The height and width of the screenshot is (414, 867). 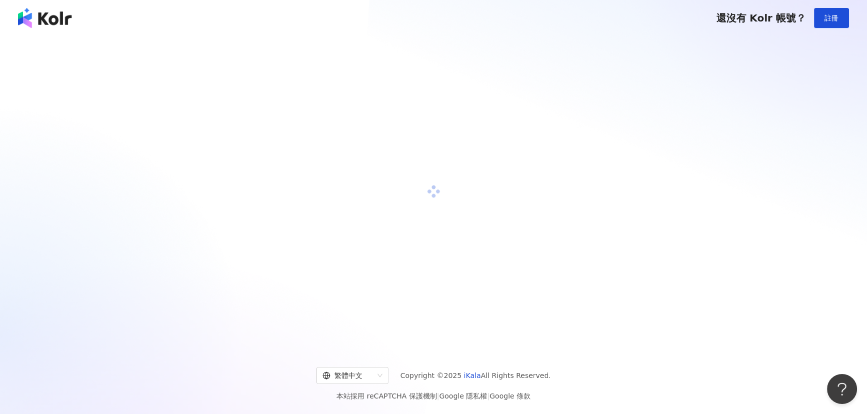 What do you see at coordinates (510, 396) in the screenshot?
I see `a: Google 條款` at bounding box center [510, 396].